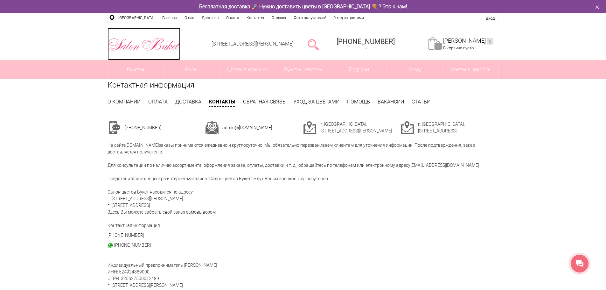 The width and height of the screenshot is (606, 290). I want to click on img: Цветы Нижний Новгород, so click(144, 44).